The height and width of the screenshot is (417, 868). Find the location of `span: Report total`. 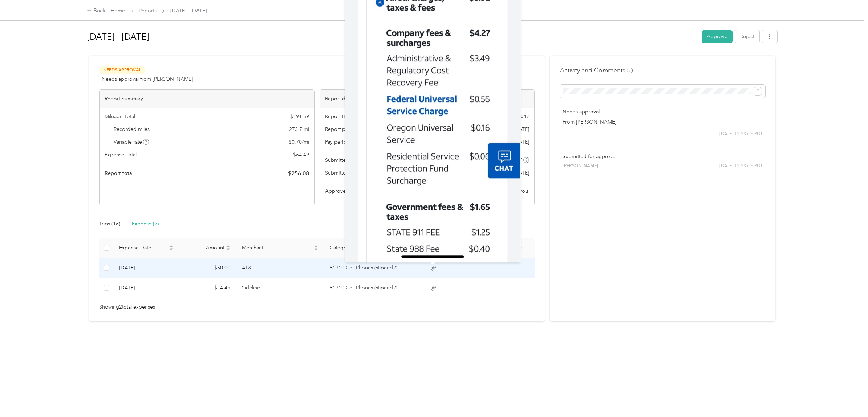

span: Report total is located at coordinates (119, 173).